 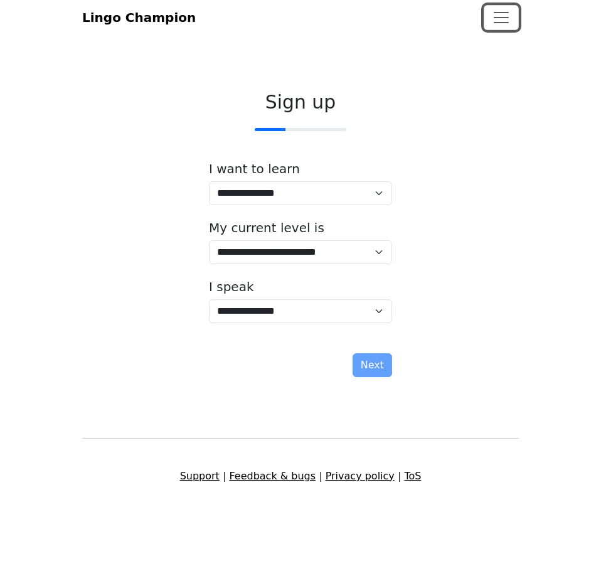 What do you see at coordinates (267, 228) in the screenshot?
I see `label: My current level is` at bounding box center [267, 228].